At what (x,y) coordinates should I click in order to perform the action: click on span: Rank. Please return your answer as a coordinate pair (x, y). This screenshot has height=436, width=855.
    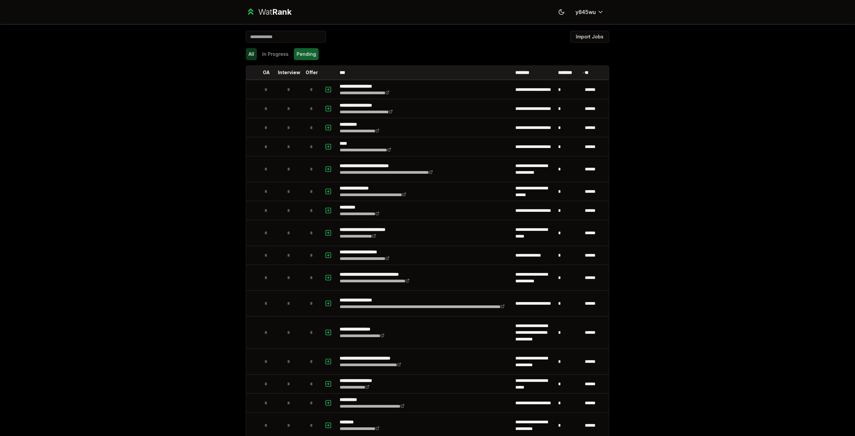
    Looking at the image, I should click on (282, 12).